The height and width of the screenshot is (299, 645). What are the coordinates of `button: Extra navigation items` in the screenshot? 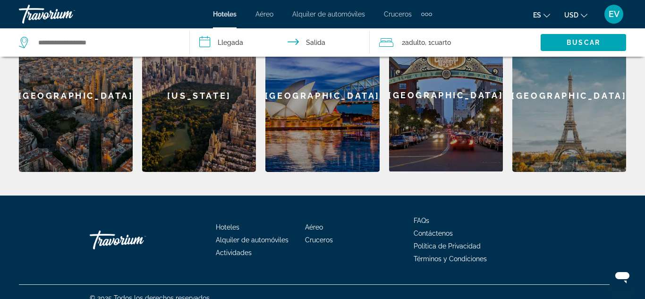 It's located at (426, 14).